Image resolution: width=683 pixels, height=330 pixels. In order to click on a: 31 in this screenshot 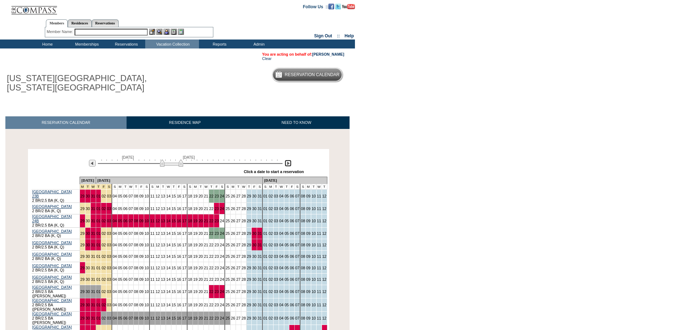, I will do `click(260, 245)`.